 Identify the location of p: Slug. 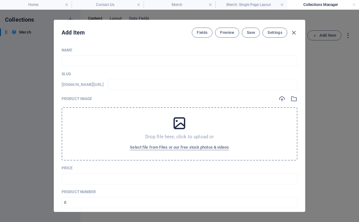
(179, 74).